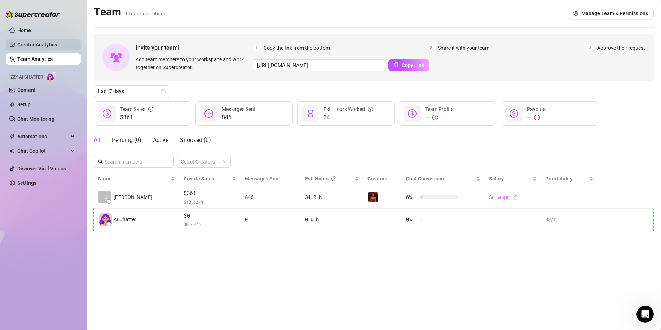 The height and width of the screenshot is (330, 661). I want to click on img: Sherryshen, so click(373, 197).